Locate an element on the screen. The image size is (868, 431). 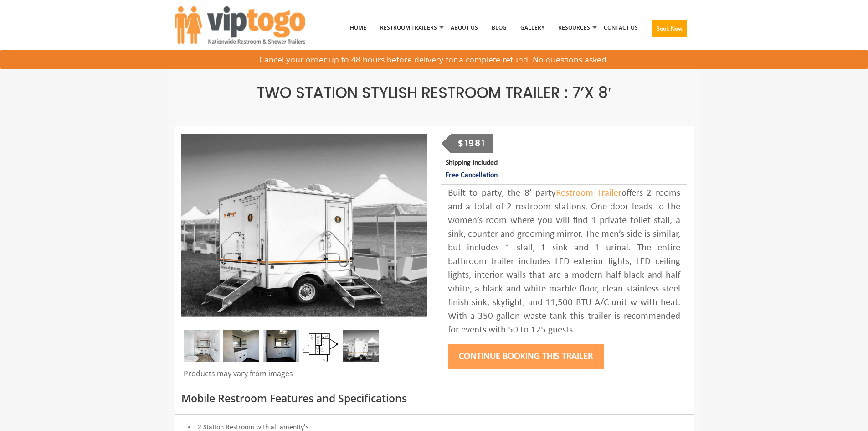
span: Two Station Stylish Restroom Trailer : 7’x 8′ is located at coordinates (434, 93).